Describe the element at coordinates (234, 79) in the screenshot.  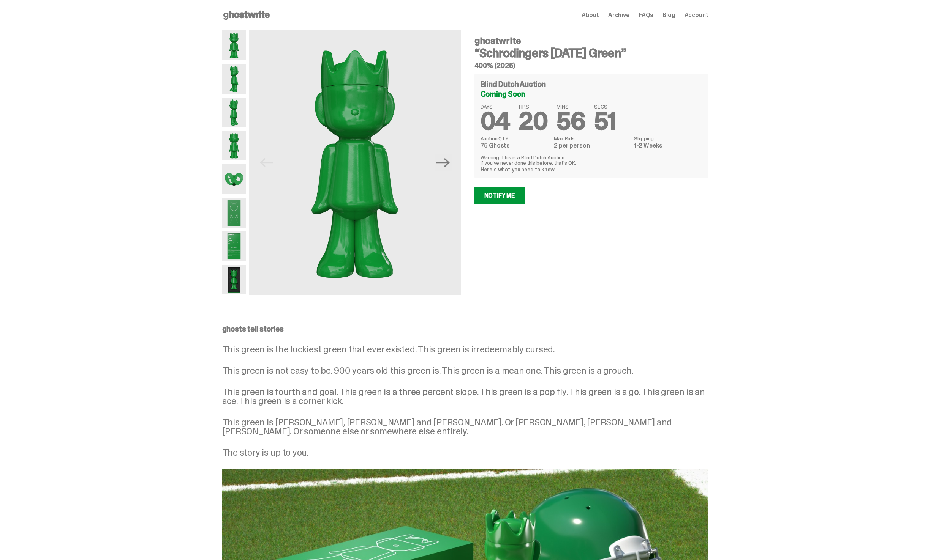
I see `img: Schrodinger_Green_Hero_2.png` at that location.